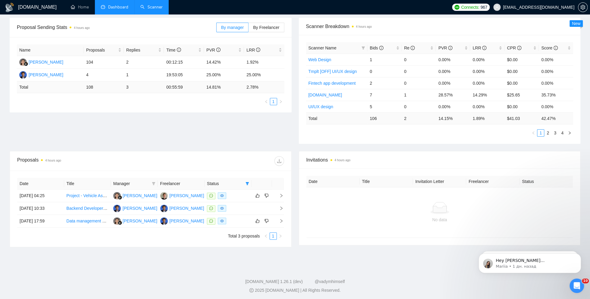  Describe the element at coordinates (60, 23) in the screenshot. I see `div: message notification from Mariia, 1 дн. назад. Hey yana.okhrymovych@brights.io, Looks like your U...` at that location.